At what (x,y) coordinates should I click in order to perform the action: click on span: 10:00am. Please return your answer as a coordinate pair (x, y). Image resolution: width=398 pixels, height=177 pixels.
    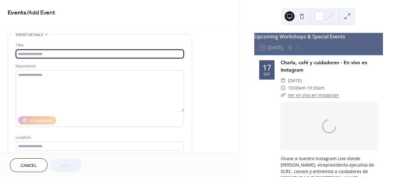
    Looking at the image, I should click on (297, 88).